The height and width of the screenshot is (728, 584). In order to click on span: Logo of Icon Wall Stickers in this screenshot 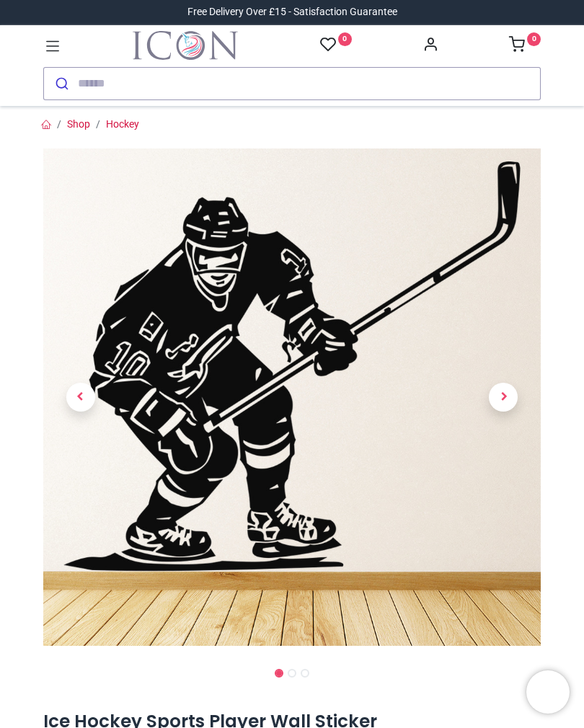, I will do `click(185, 45)`.